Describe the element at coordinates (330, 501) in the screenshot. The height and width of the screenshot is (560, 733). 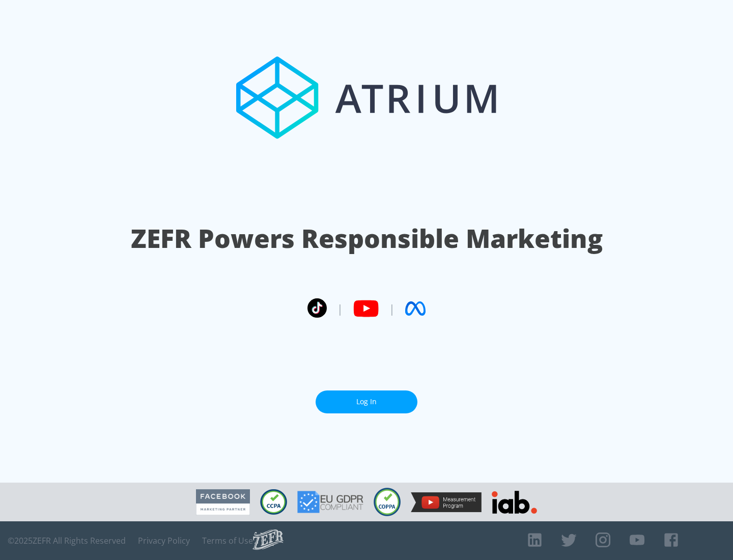
I see `img: GDPR Compliant` at that location.